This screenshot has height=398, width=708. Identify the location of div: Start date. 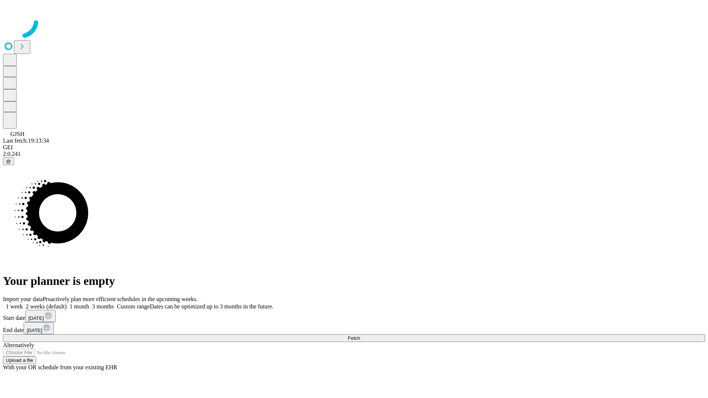
(354, 316).